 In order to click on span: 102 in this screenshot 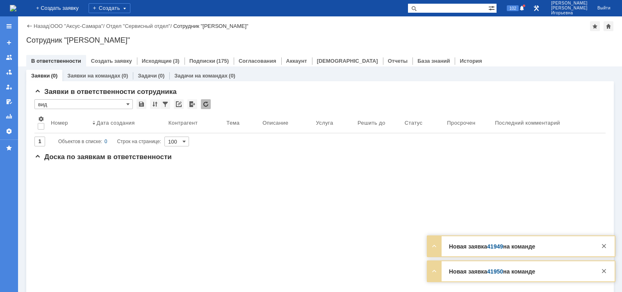, I will do `click(512, 8)`.